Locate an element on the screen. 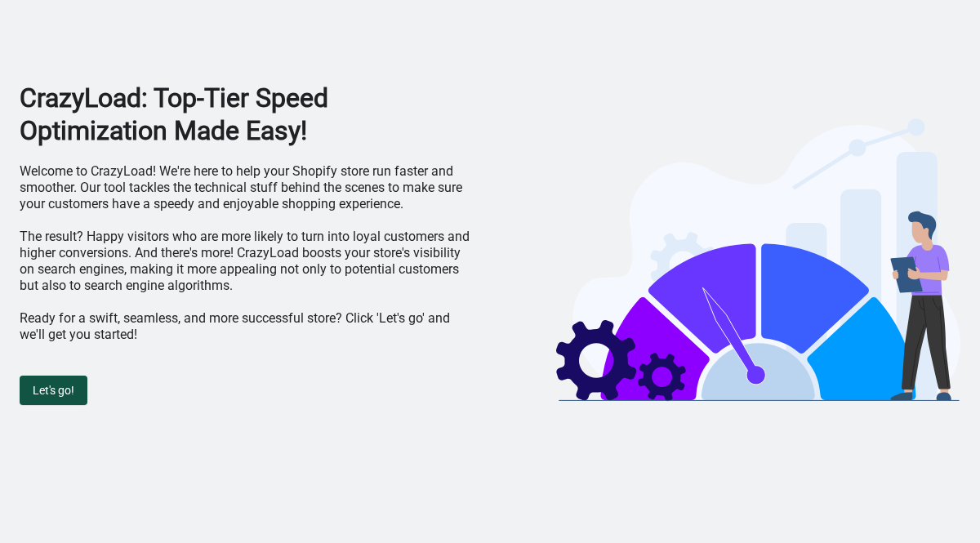 The image size is (980, 543). button: Let's go! is located at coordinates (53, 391).